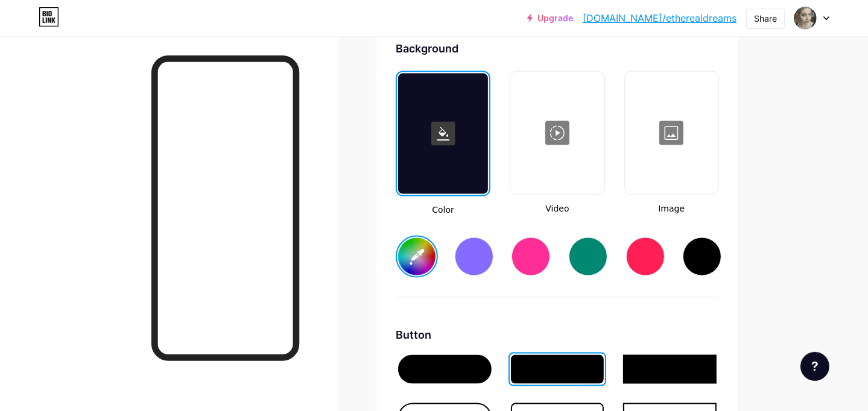 The height and width of the screenshot is (411, 868). Describe the element at coordinates (443, 210) in the screenshot. I see `span: Color` at that location.